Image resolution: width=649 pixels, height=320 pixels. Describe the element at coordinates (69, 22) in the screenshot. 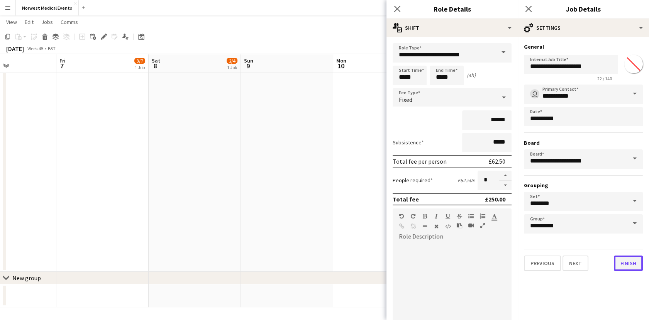

I see `span: Comms` at that location.